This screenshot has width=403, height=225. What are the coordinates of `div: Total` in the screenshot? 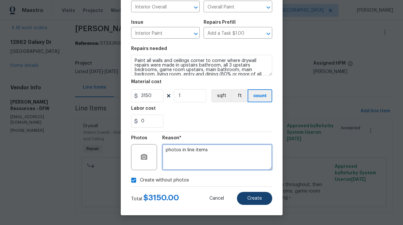 It's located at (155, 198).